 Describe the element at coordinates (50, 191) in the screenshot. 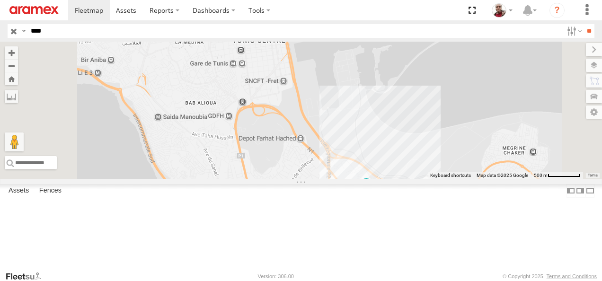

I see `label: Fences` at that location.